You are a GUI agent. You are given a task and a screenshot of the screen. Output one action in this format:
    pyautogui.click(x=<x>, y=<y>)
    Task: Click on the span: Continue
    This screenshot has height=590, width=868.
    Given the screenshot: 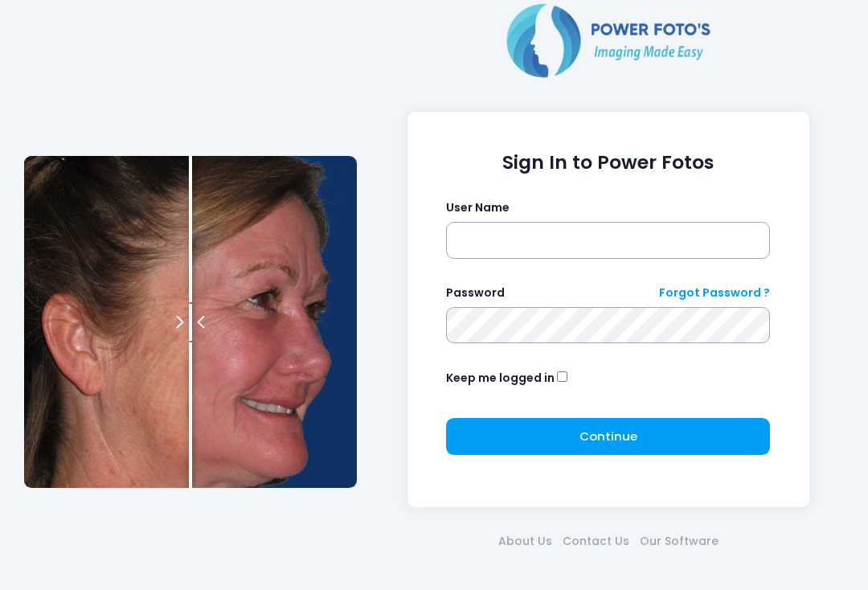 What is the action you would take?
    pyautogui.click(x=609, y=436)
    